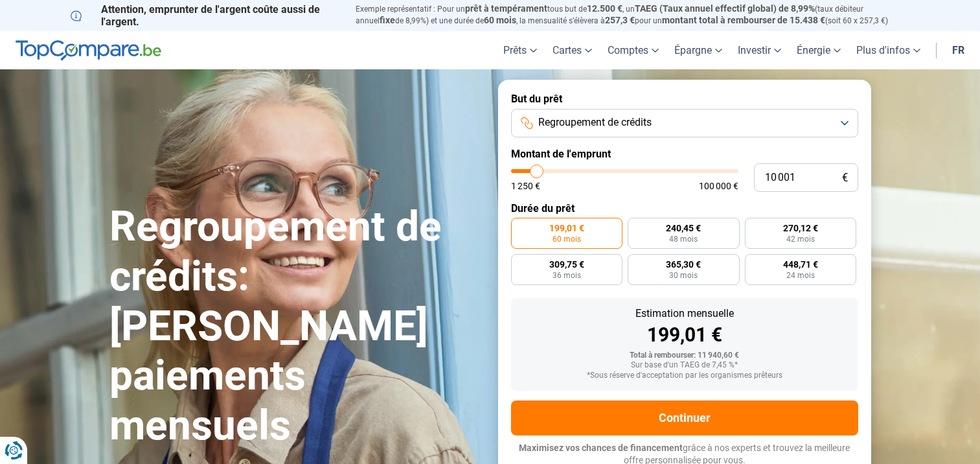 Image resolution: width=980 pixels, height=464 pixels. What do you see at coordinates (633, 50) in the screenshot?
I see `a: Comptes` at bounding box center [633, 50].